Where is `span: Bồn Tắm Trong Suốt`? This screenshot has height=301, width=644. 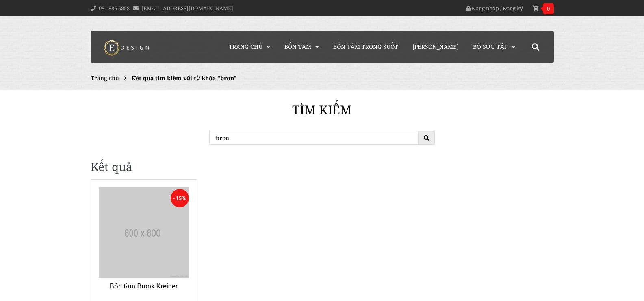 span: Bồn Tắm Trong Suốt is located at coordinates (366, 46).